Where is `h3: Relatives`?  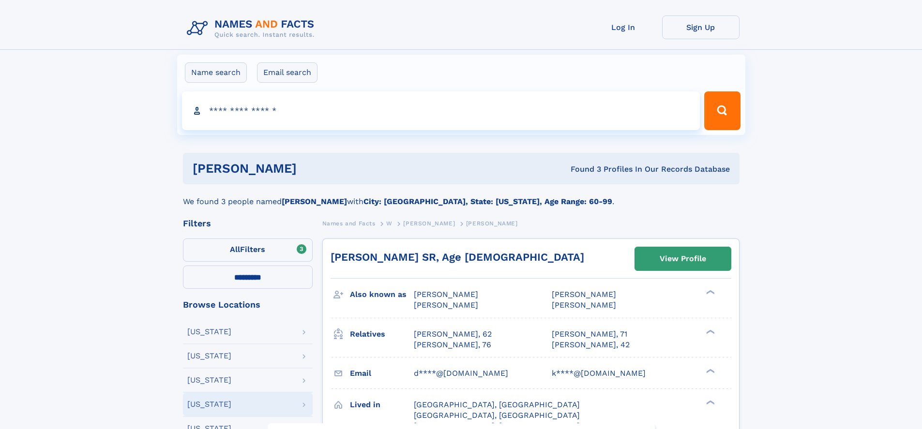 h3: Relatives is located at coordinates (382, 334).